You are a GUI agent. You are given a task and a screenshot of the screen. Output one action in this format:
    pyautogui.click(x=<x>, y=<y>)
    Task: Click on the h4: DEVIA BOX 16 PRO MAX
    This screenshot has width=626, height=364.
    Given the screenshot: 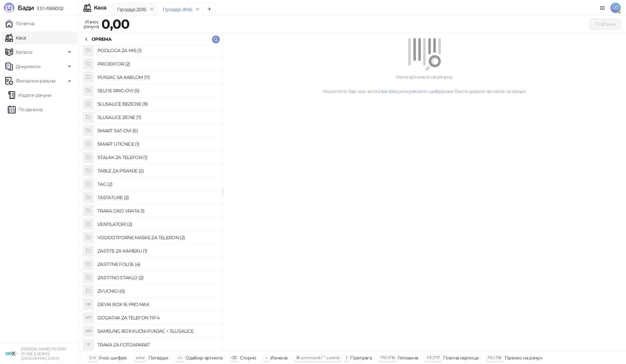 What is the action you would take?
    pyautogui.click(x=157, y=304)
    